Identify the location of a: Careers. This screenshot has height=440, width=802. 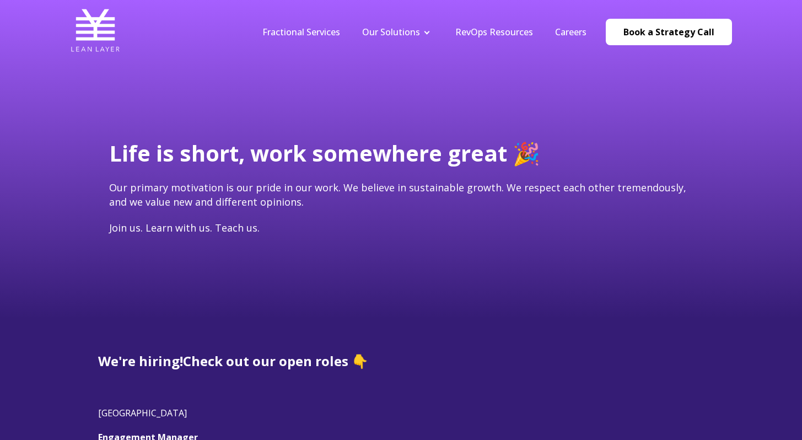
(571, 32).